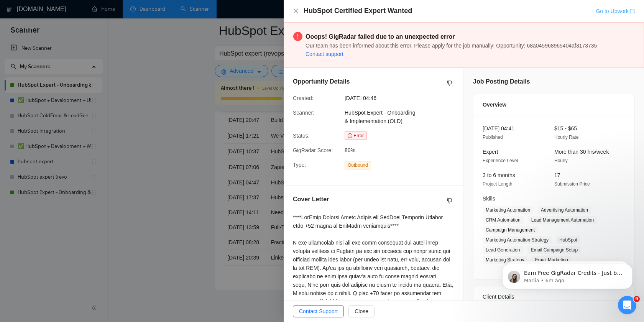  I want to click on button: Contact Support, so click(318, 311).